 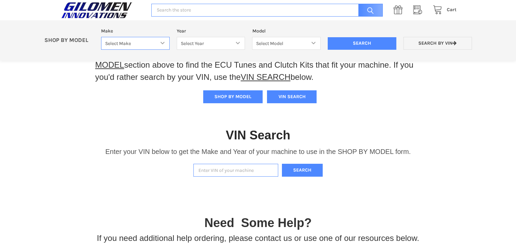 What do you see at coordinates (135, 31) in the screenshot?
I see `label: Make` at bounding box center [135, 31].